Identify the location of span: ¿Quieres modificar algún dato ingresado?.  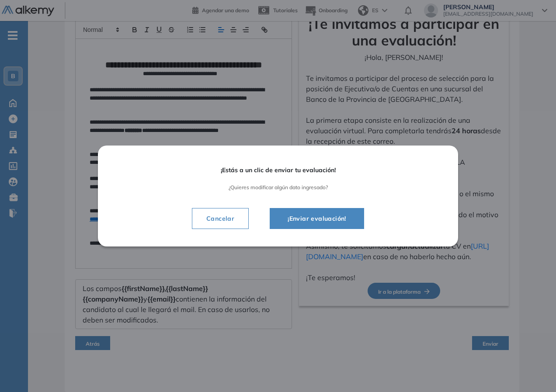
(278, 188).